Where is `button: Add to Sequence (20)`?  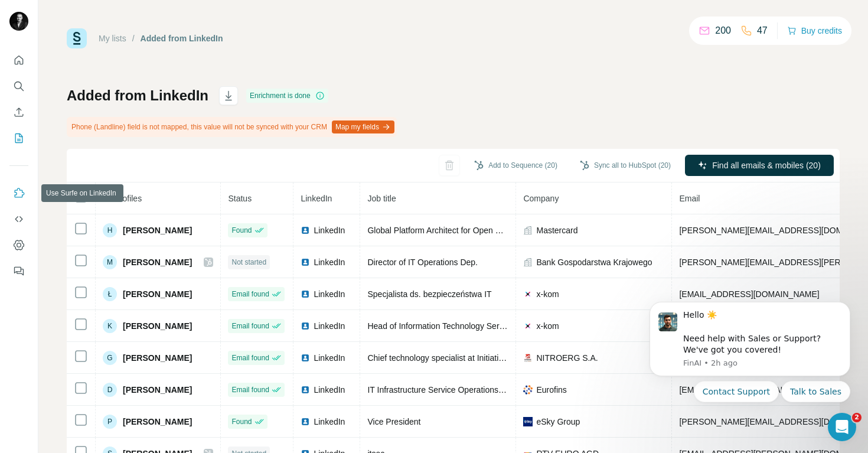 button: Add to Sequence (20) is located at coordinates (515, 166).